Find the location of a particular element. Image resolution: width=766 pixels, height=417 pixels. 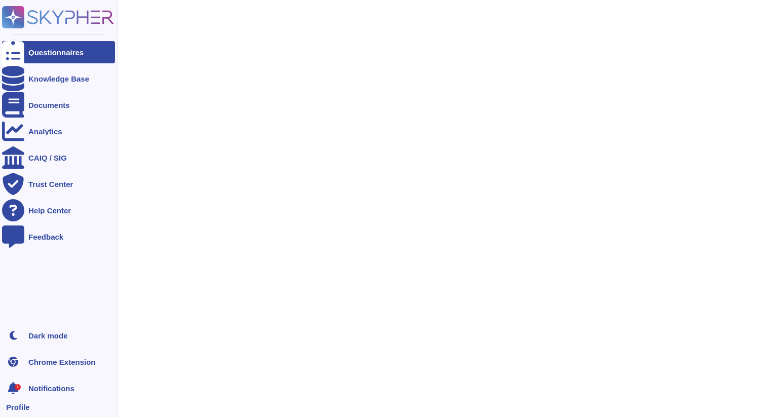

a: Feedback is located at coordinates (58, 237).